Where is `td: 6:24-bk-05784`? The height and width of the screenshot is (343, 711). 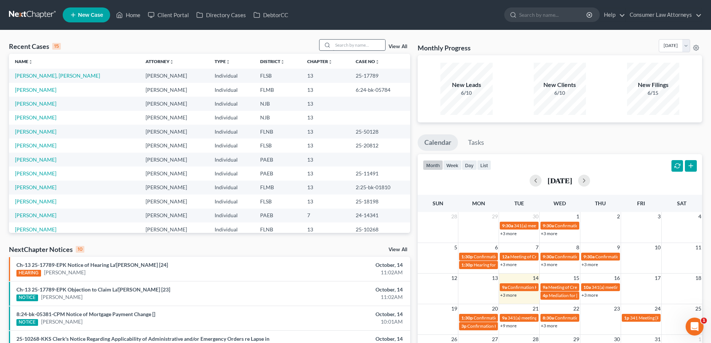
td: 6:24-bk-05784 is located at coordinates (380, 90).